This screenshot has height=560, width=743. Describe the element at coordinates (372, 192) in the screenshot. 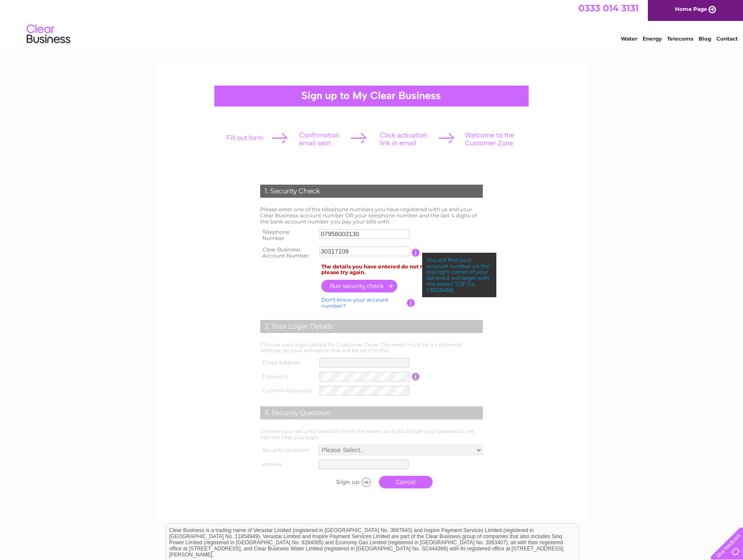

I see `div: 1. Security Check` at that location.